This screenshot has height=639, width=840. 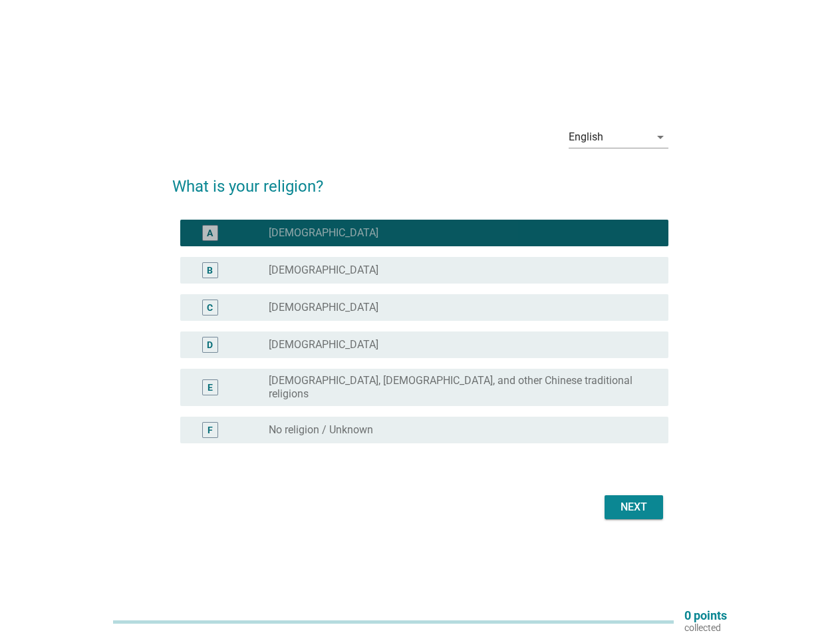 I want to click on div: A, so click(x=209, y=233).